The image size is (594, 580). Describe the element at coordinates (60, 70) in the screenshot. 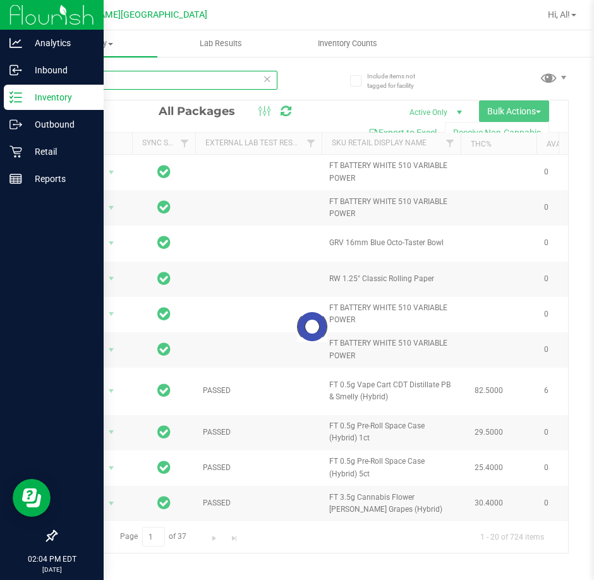

I see `p: Inbound` at that location.